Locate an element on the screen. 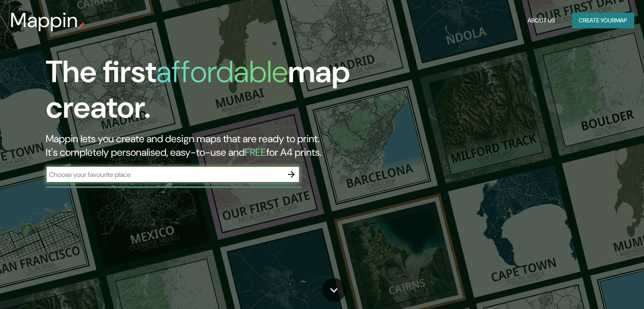  h1: affordable is located at coordinates (222, 72).